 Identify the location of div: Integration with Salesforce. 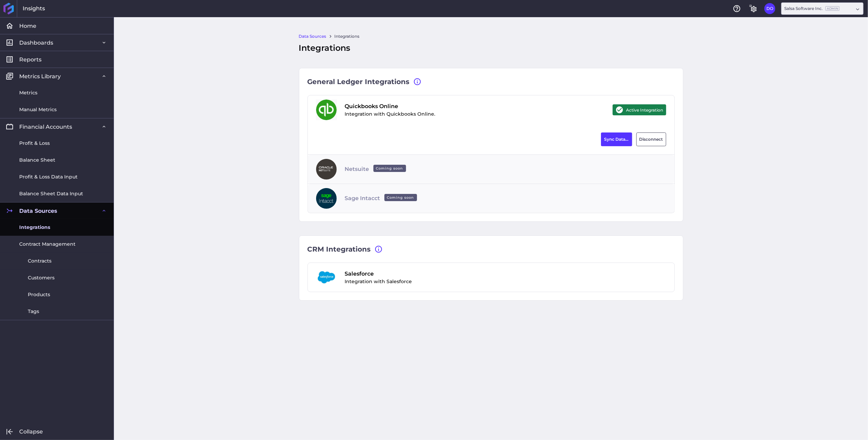
(379, 277).